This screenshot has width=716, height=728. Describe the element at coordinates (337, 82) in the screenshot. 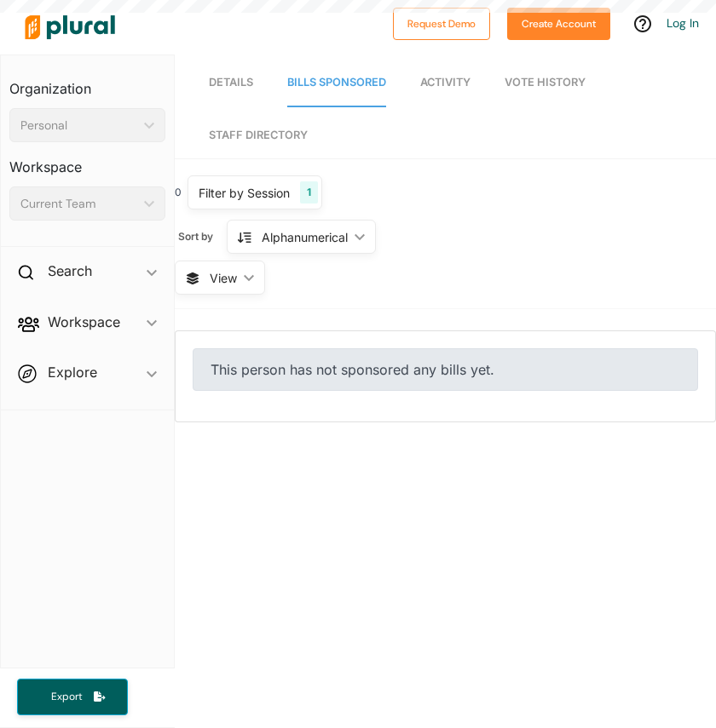

I see `span: Bills Sponsored` at that location.